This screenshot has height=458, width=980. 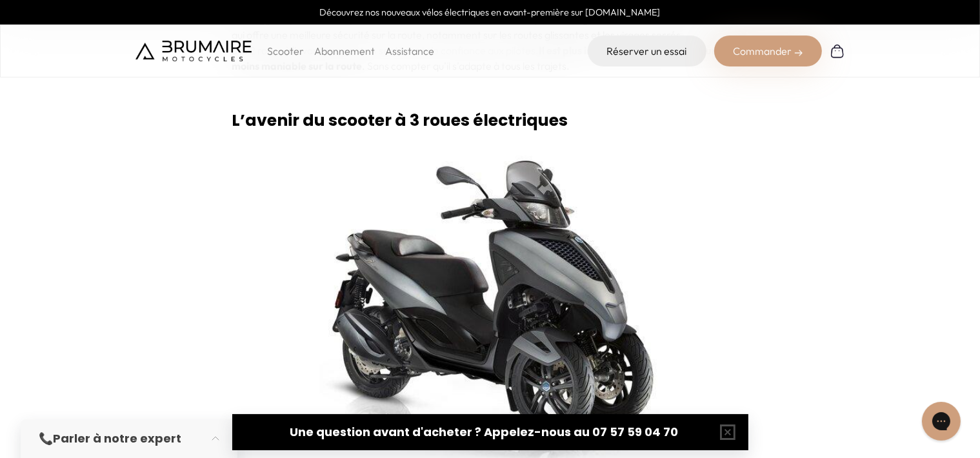 What do you see at coordinates (799, 53) in the screenshot?
I see `img: right-arrow-2.png` at bounding box center [799, 53].